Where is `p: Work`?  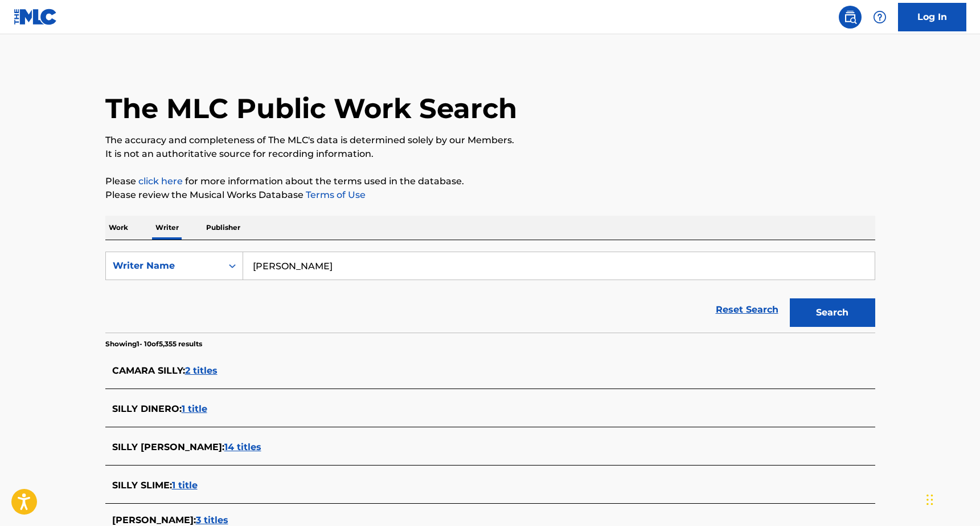 p: Work is located at coordinates (118, 228).